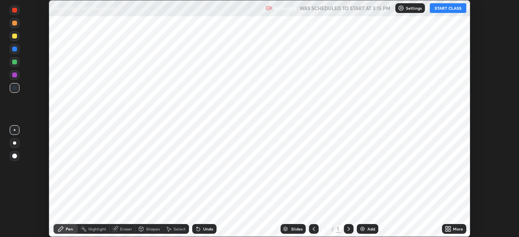  I want to click on img: class-settings-icons, so click(401, 8).